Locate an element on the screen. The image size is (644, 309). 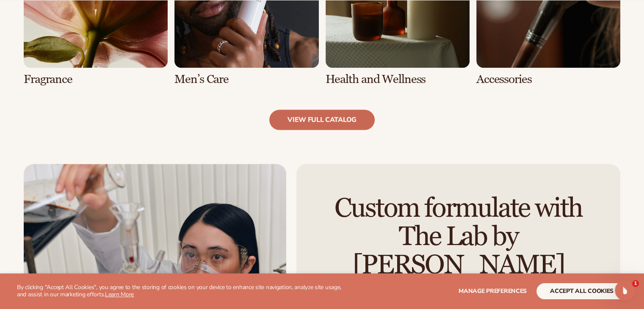
button: Manage preferences is located at coordinates (492, 291).